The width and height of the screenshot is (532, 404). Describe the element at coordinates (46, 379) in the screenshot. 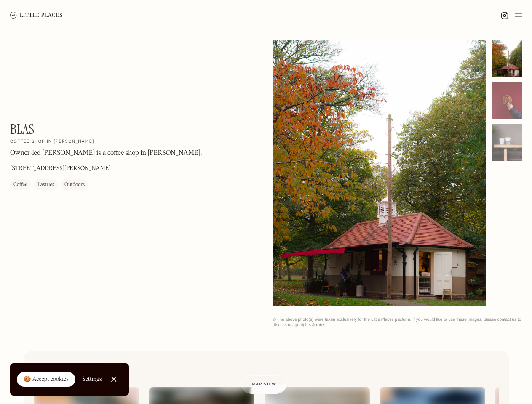

I see `a: 🍪 Accept cookies` at that location.